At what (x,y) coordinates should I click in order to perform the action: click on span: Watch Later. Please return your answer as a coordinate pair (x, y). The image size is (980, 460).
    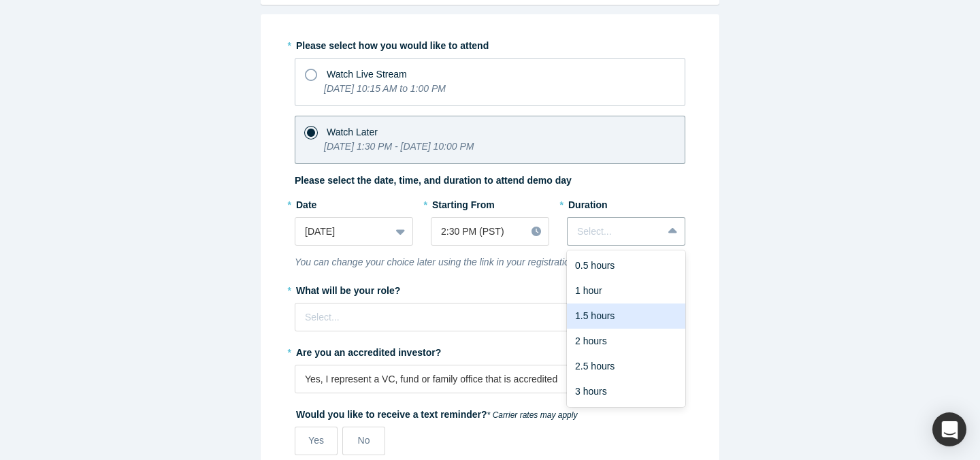
    Looking at the image, I should click on (352, 132).